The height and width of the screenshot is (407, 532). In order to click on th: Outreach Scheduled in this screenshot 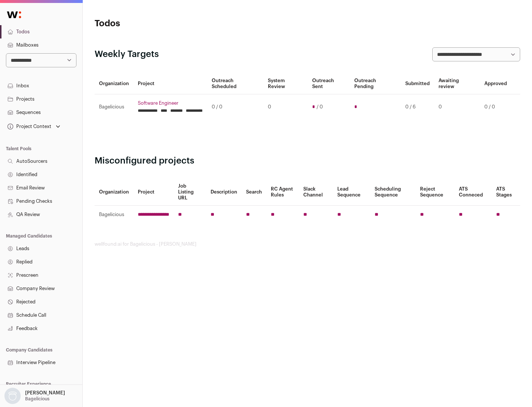, I will do `click(235, 84)`.